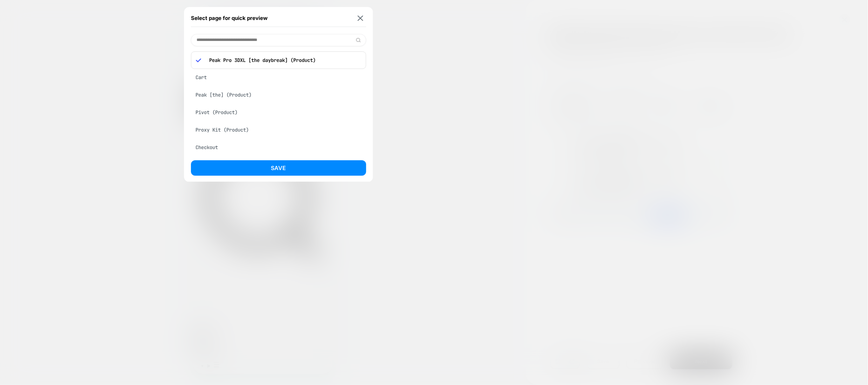  I want to click on span: 0, so click(4, 329).